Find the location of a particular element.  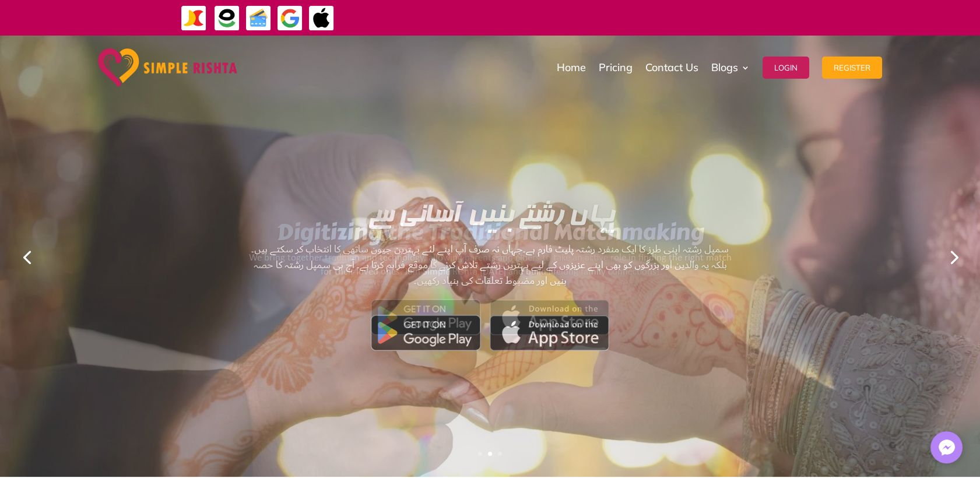

a: Pricing is located at coordinates (616, 68).